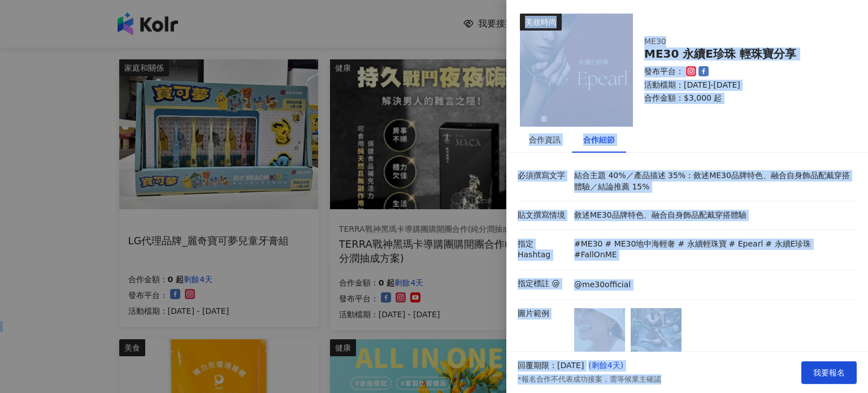 The width and height of the screenshot is (868, 393). Describe the element at coordinates (576, 70) in the screenshot. I see `img: ME30 永續E珍珠 系列輕珠寶` at that location.